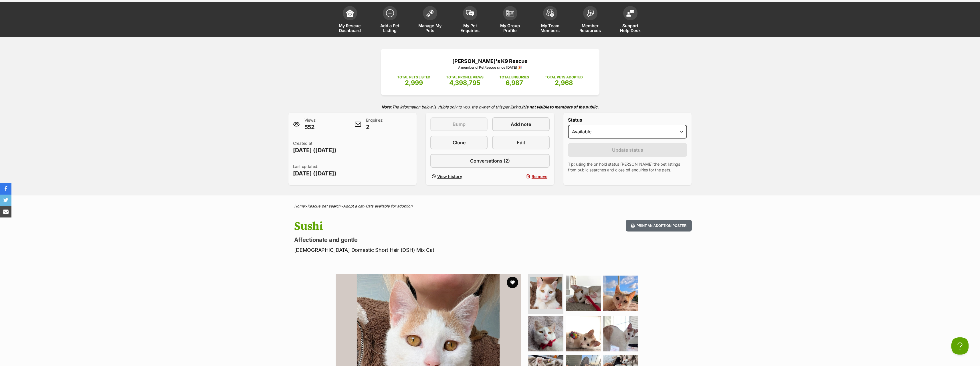 The width and height of the screenshot is (980, 366). I want to click on span: Member Resources, so click(590, 28).